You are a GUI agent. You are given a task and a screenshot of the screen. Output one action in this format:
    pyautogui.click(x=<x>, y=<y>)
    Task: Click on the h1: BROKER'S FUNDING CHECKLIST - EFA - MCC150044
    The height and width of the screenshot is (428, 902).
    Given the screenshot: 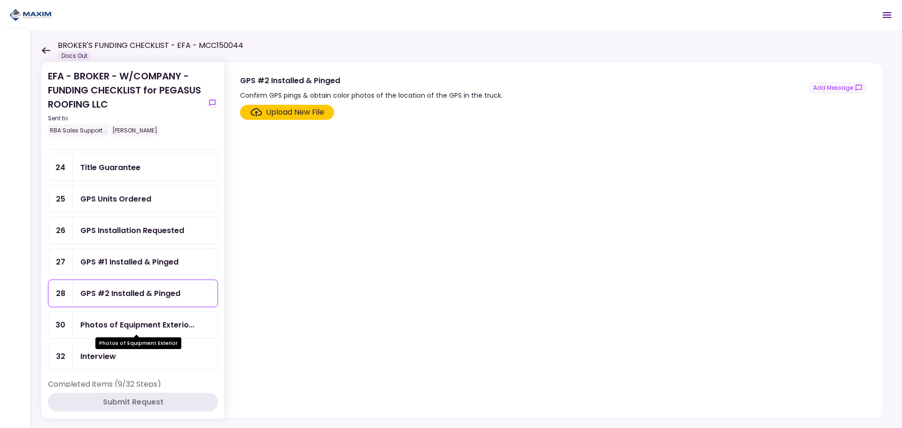 What is the action you would take?
    pyautogui.click(x=150, y=46)
    